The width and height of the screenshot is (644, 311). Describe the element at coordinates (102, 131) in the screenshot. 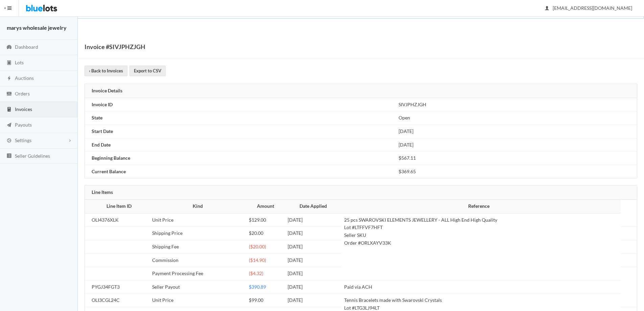

I see `b: Start Date` at that location.